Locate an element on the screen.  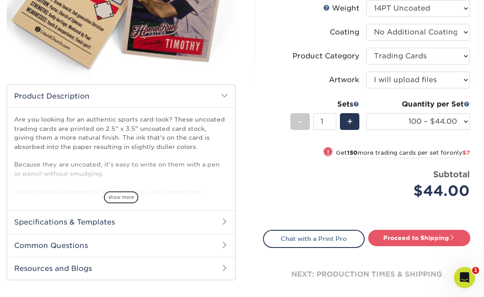
h2: Resources and Blogs is located at coordinates (121, 268).